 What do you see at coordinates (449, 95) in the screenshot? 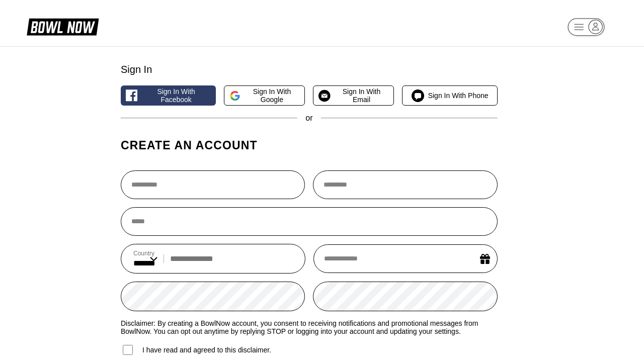
I see `button: Sign in with Phone` at bounding box center [449, 95].